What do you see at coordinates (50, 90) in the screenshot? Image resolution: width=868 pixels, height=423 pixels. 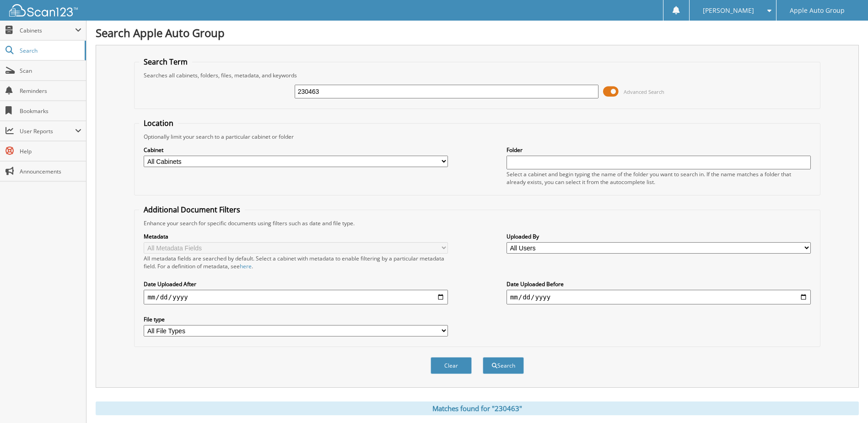 I see `span: Reminders` at bounding box center [50, 90].